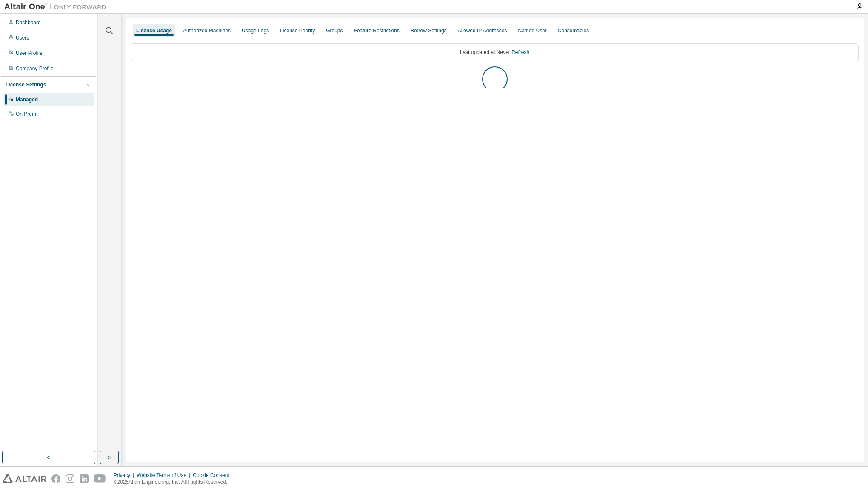 The height and width of the screenshot is (491, 868). I want to click on div: Borrow Settings, so click(428, 31).